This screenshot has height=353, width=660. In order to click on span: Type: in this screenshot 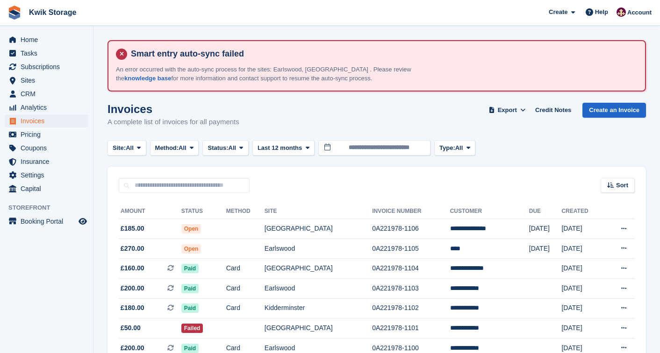, I will do `click(447, 148)`.